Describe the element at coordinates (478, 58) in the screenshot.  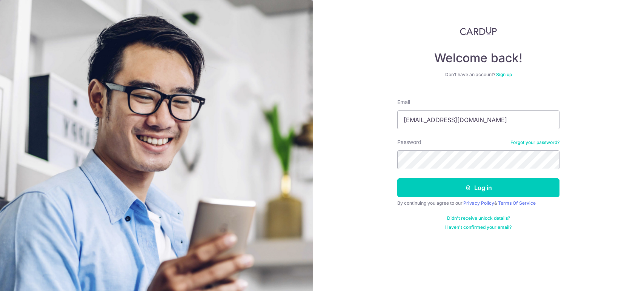
I see `h4: Welcome back!` at that location.